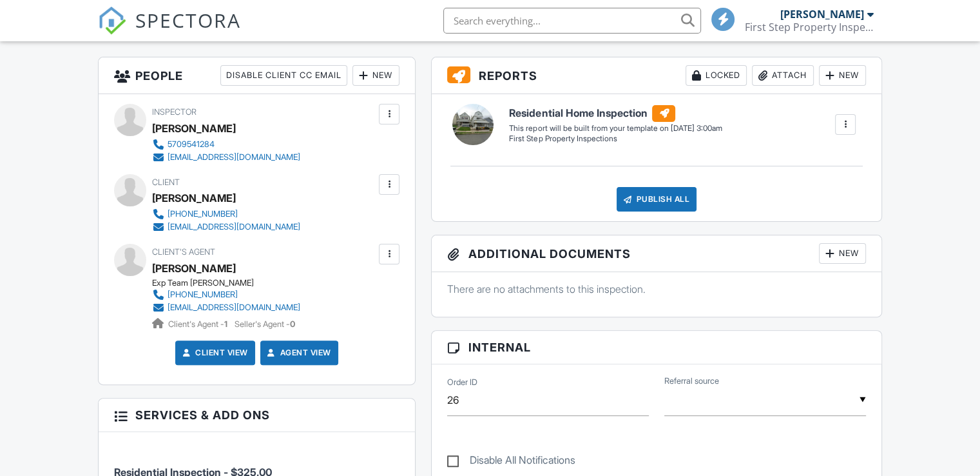  I want to click on span: Client's Agent, so click(184, 252).